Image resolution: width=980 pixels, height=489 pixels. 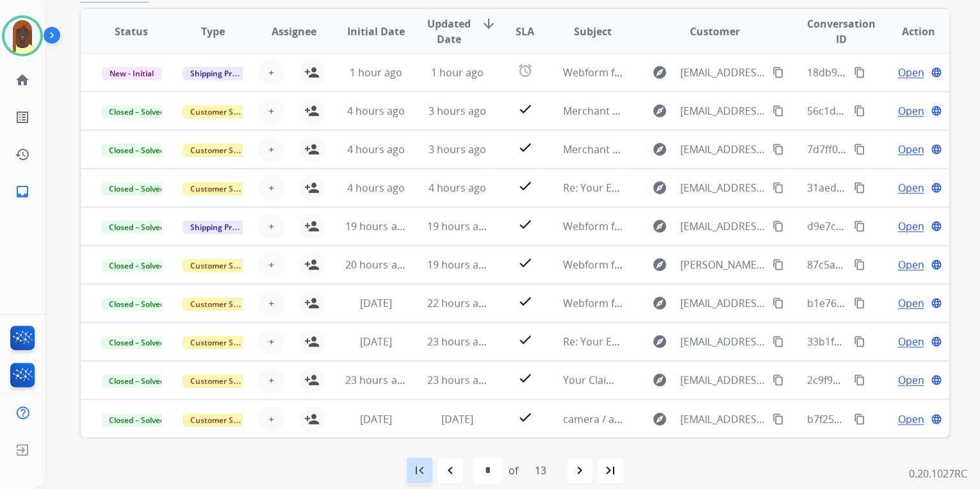 I want to click on p: 0.20.1027RC, so click(x=938, y=474).